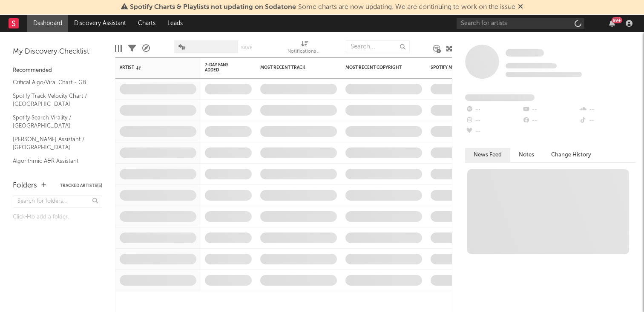  What do you see at coordinates (499, 98) in the screenshot?
I see `span: Fans Added by Platform` at bounding box center [499, 98].